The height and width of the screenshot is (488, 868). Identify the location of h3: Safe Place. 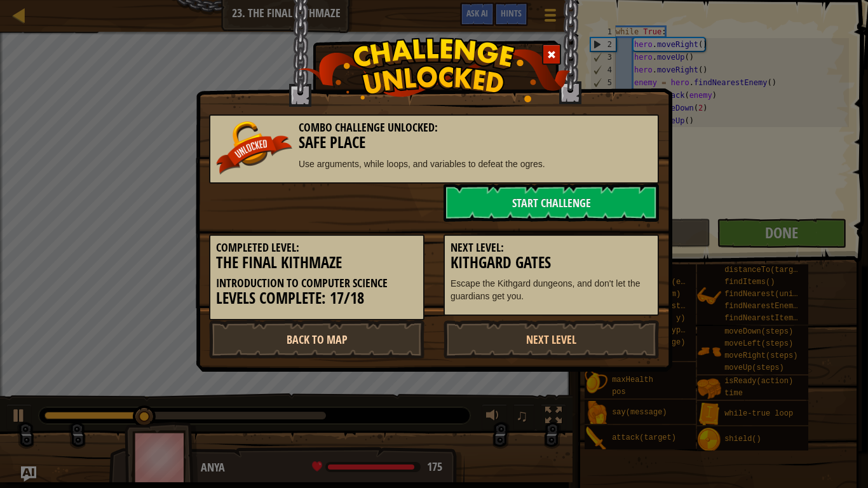
(434, 143).